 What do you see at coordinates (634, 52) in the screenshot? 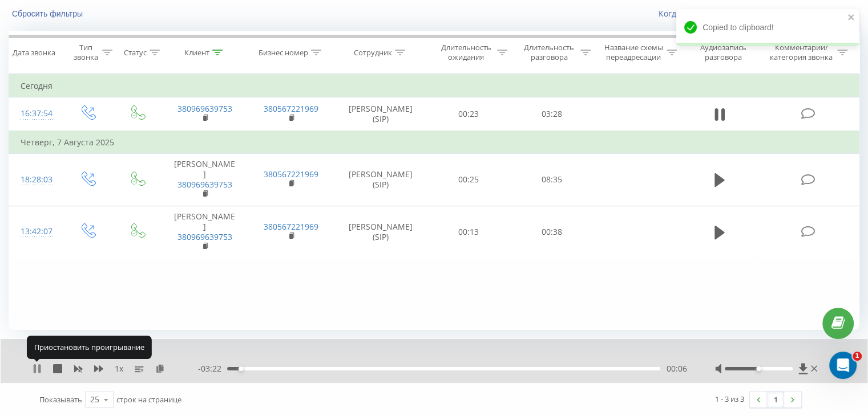
I see `div: Название схемы переадресации` at bounding box center [634, 52].